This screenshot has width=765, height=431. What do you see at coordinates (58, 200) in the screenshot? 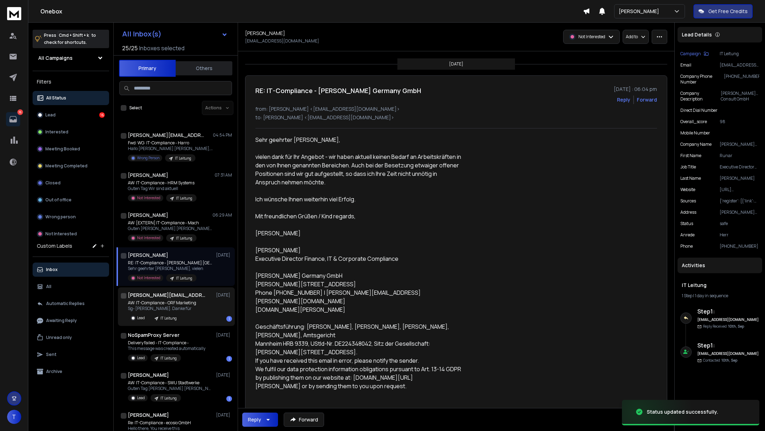
I see `p: Out of office` at bounding box center [58, 200].